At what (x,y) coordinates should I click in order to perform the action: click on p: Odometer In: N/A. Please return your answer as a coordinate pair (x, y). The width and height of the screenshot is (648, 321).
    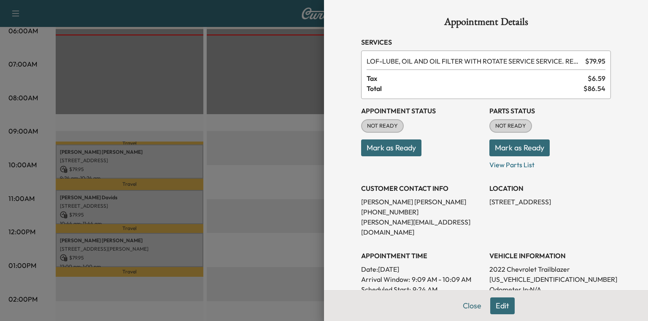
    Looking at the image, I should click on (550, 290).